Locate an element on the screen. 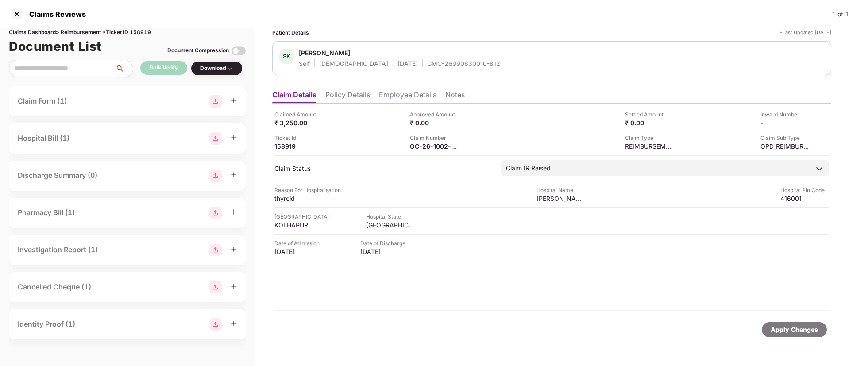 This screenshot has height=366, width=849. div: Claims Reviews is located at coordinates (55, 14).